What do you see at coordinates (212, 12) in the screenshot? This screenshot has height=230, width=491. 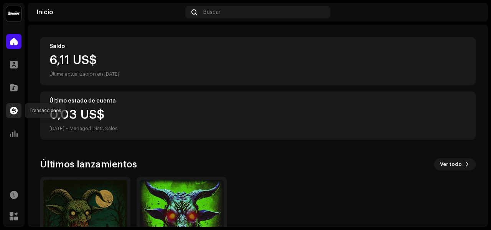 I see `span: Buscar` at bounding box center [212, 12].